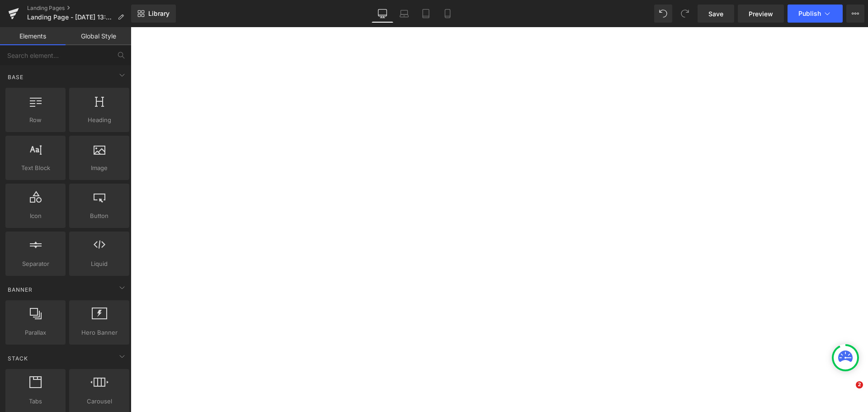 The height and width of the screenshot is (412, 868). What do you see at coordinates (856, 14) in the screenshot?
I see `button: More` at bounding box center [856, 14].